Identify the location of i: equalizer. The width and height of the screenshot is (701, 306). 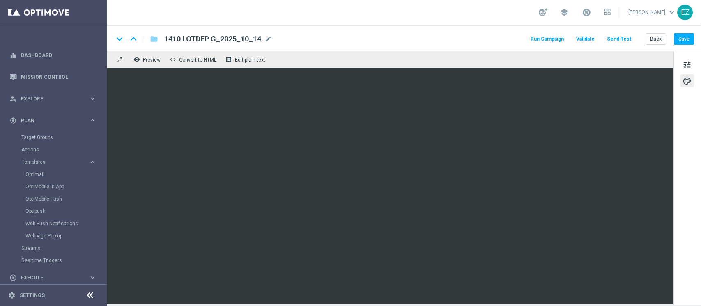
(13, 55).